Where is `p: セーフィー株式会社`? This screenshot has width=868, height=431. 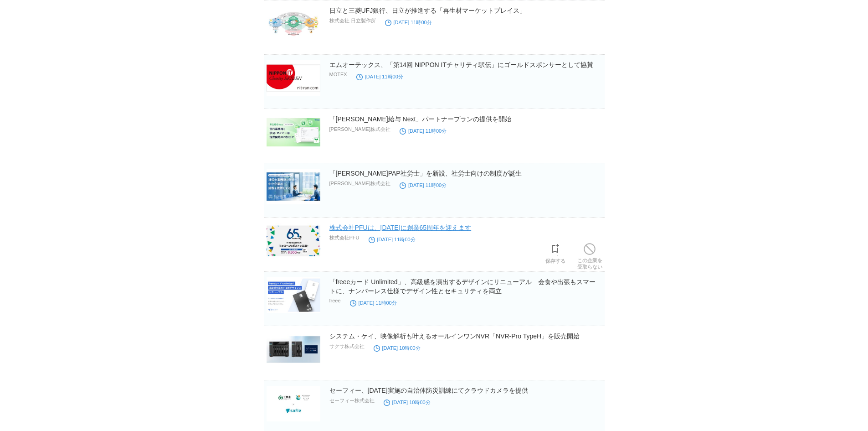
p: セーフィー株式会社 is located at coordinates (352, 401).